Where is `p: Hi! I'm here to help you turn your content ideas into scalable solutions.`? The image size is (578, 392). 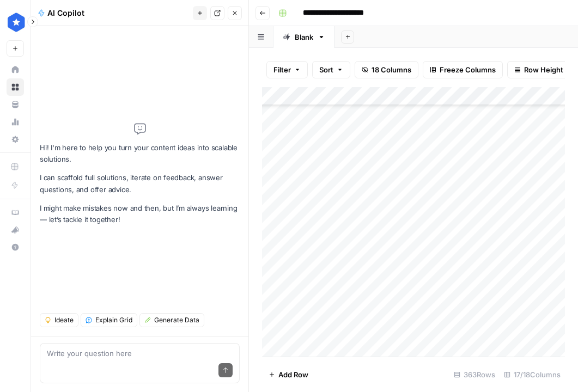
p: Hi! I'm here to help you turn your content ideas into scalable solutions. is located at coordinates (140, 153).